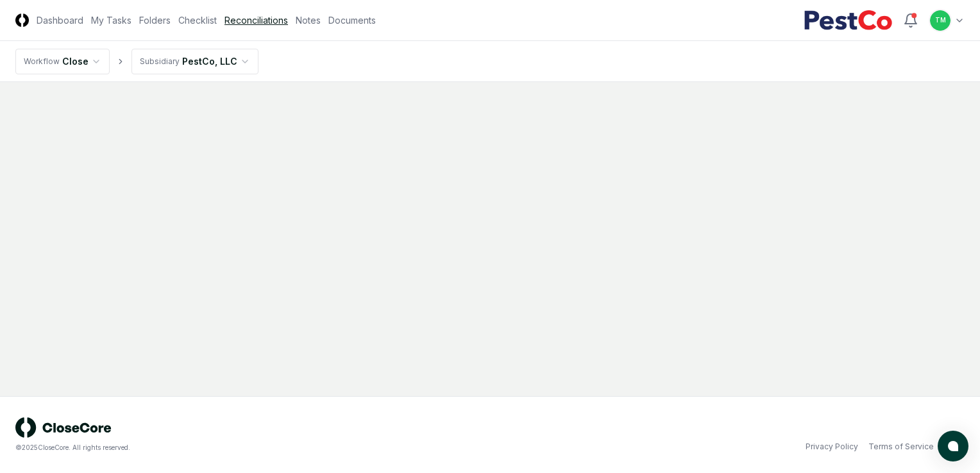 This screenshot has height=473, width=980. What do you see at coordinates (41, 62) in the screenshot?
I see `div: Workflow` at bounding box center [41, 62].